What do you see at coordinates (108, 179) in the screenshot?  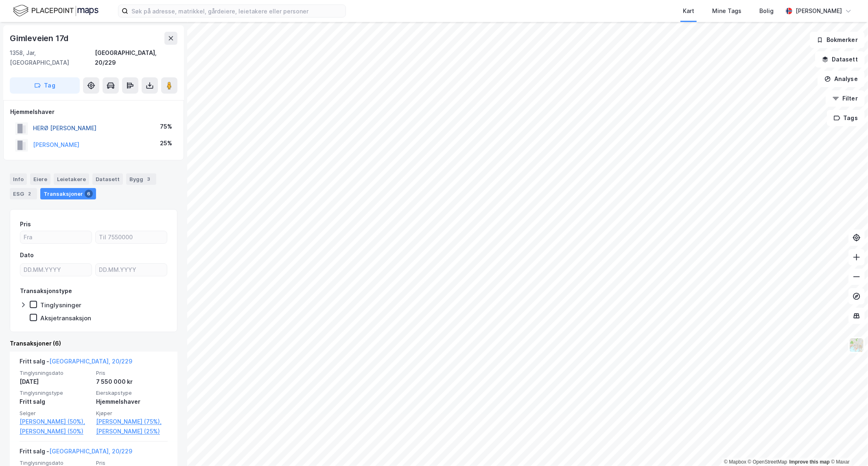 I see `div: Datasett` at bounding box center [108, 179].